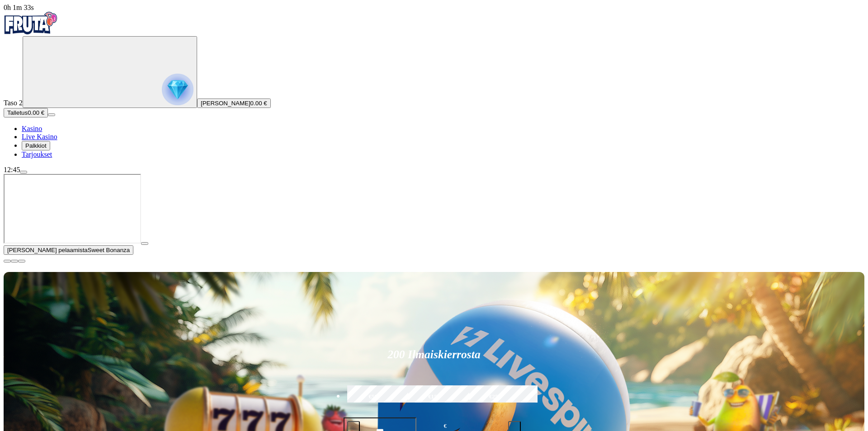 The width and height of the screenshot is (868, 431). I want to click on span: Kasino, so click(31, 128).